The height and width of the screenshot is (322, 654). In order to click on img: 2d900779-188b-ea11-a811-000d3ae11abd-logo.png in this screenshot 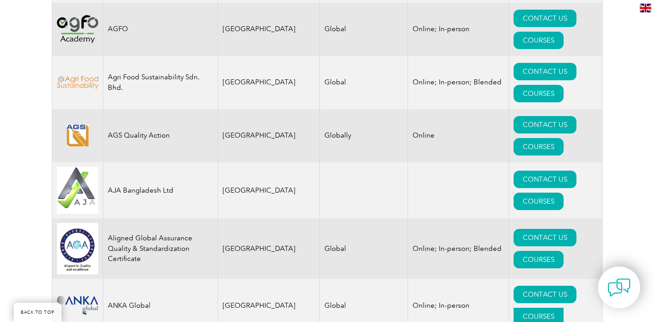, I will do `click(78, 29)`.